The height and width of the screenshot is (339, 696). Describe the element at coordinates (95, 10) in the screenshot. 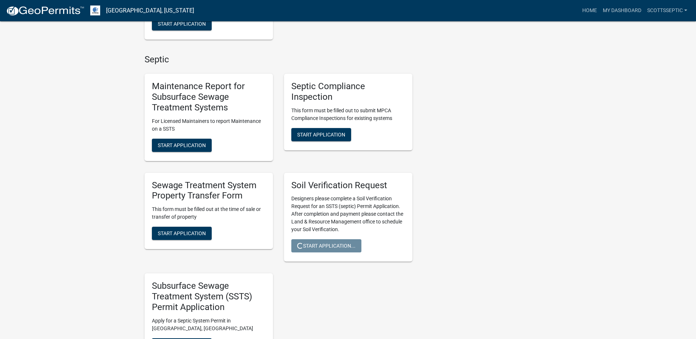

I see `img: Otter Tail County, Minnesota` at that location.